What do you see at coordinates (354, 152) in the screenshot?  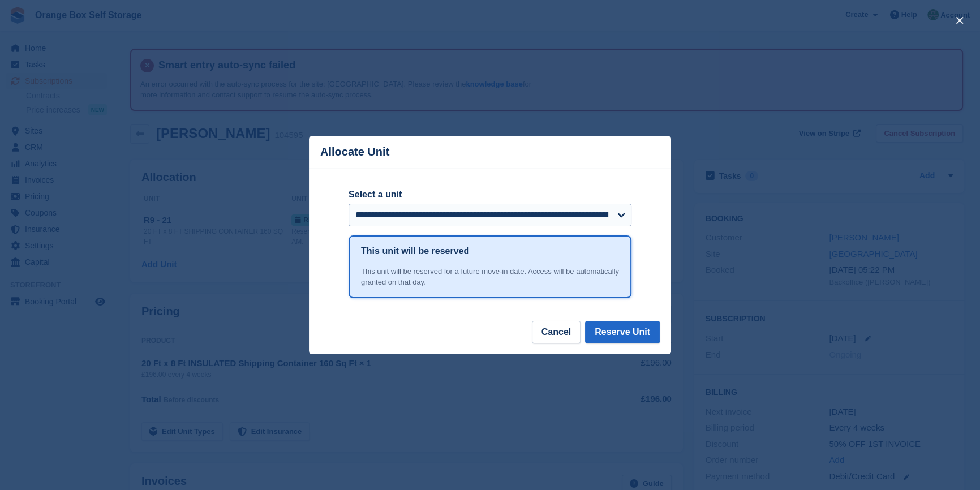 I see `p: Allocate Unit` at bounding box center [354, 152].